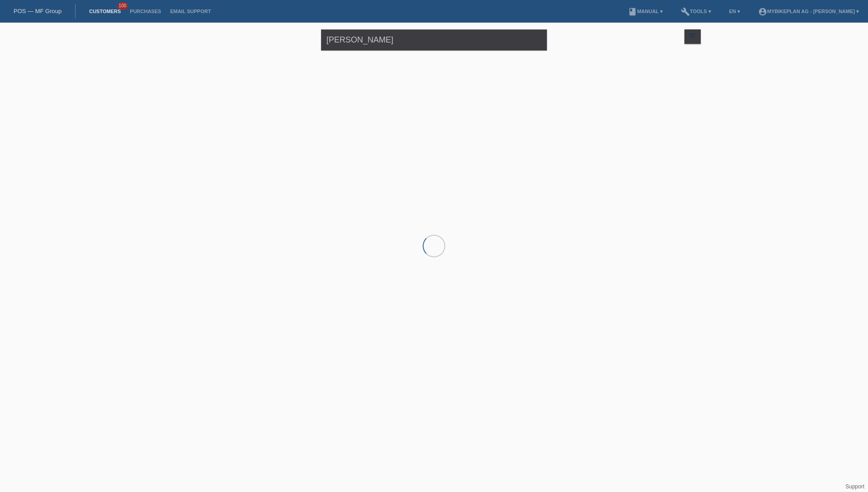  Describe the element at coordinates (38, 11) in the screenshot. I see `a: POS — MF Group` at that location.